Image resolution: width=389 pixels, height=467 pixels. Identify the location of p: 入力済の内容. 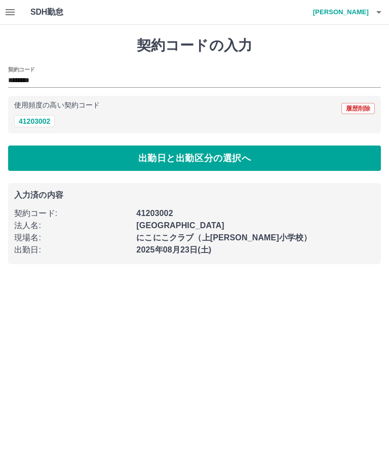
(195, 195).